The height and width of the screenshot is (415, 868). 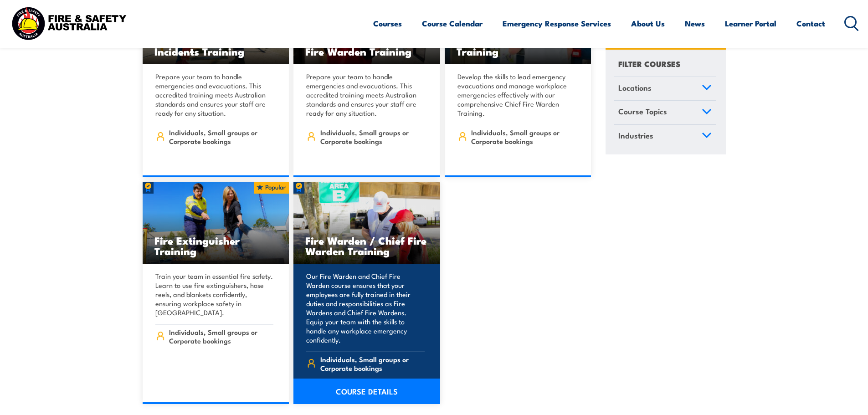 What do you see at coordinates (216, 40) in the screenshot?
I see `h3: Undertake First Response to Fire Incidents Training` at bounding box center [216, 40].